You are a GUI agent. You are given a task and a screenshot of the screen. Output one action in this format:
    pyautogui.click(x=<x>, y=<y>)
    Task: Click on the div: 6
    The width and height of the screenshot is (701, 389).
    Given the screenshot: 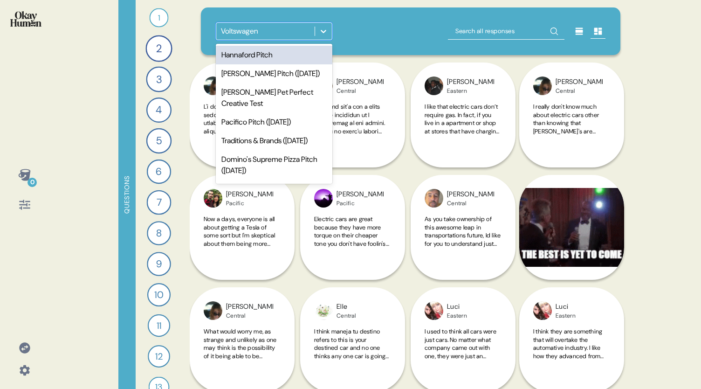 What is the action you would take?
    pyautogui.click(x=159, y=172)
    